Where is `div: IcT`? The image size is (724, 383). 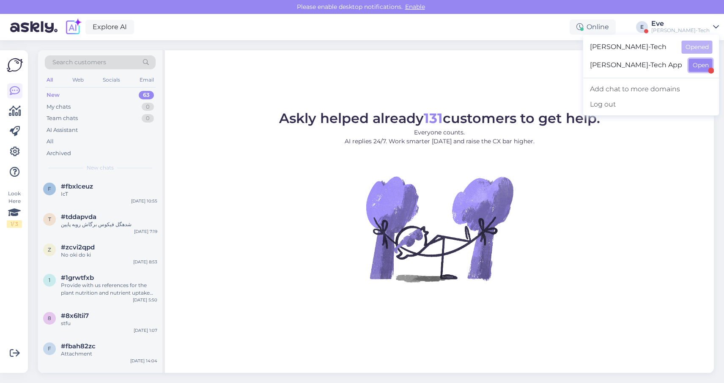 div: IcT is located at coordinates (109, 194).